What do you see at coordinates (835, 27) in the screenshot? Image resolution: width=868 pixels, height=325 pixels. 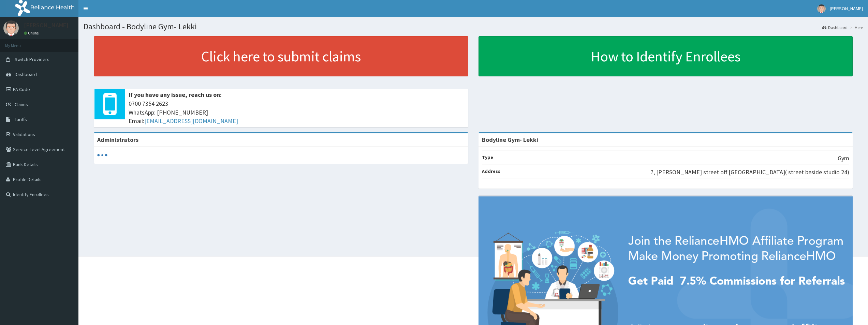 I see `a: Dashboard` at bounding box center [835, 27].